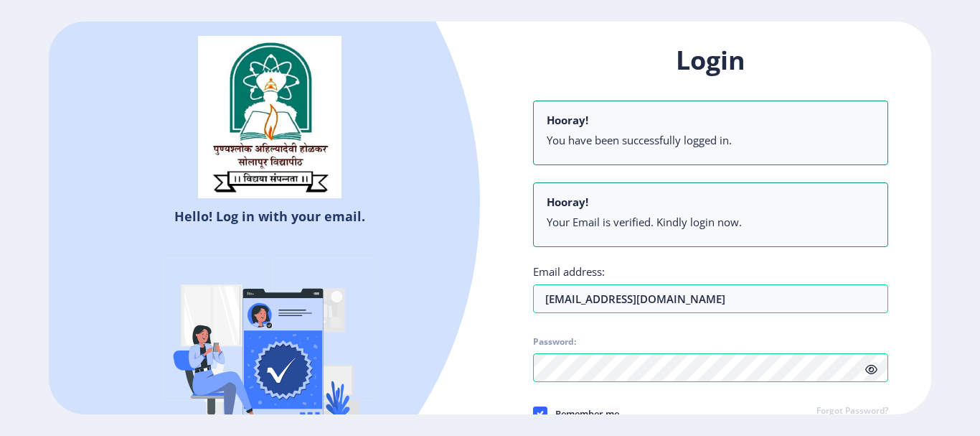  I want to click on input: Email address, so click(710, 299).